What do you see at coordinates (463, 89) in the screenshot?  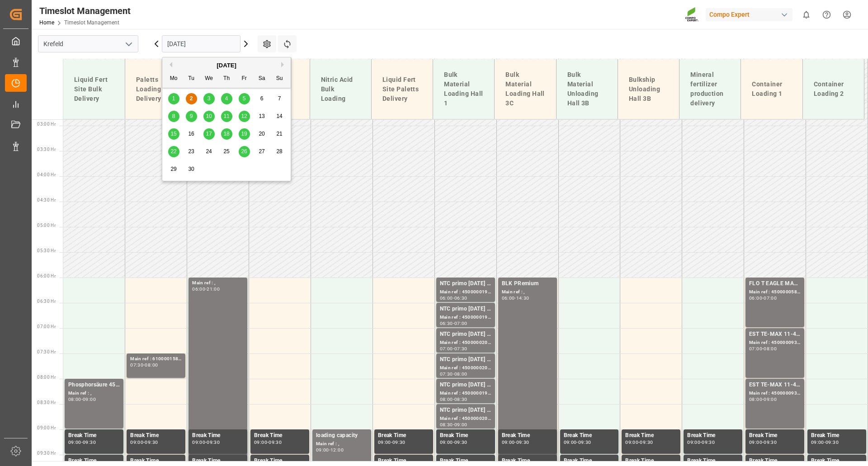 I see `div: Bulk Material Loading Hall 1` at bounding box center [463, 89].